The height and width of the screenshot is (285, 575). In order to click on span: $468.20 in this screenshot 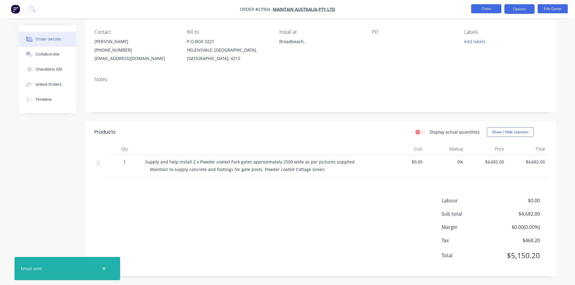, I will do `click(517, 241)`.